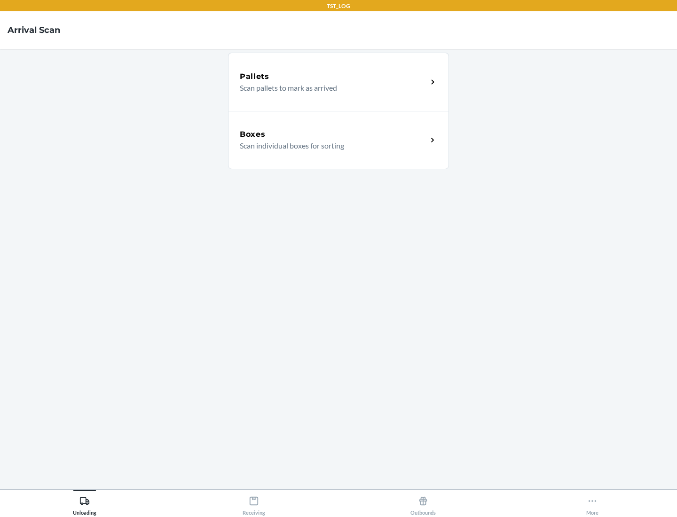 Image resolution: width=677 pixels, height=517 pixels. Describe the element at coordinates (254, 77) in the screenshot. I see `h5: Pallets` at that location.